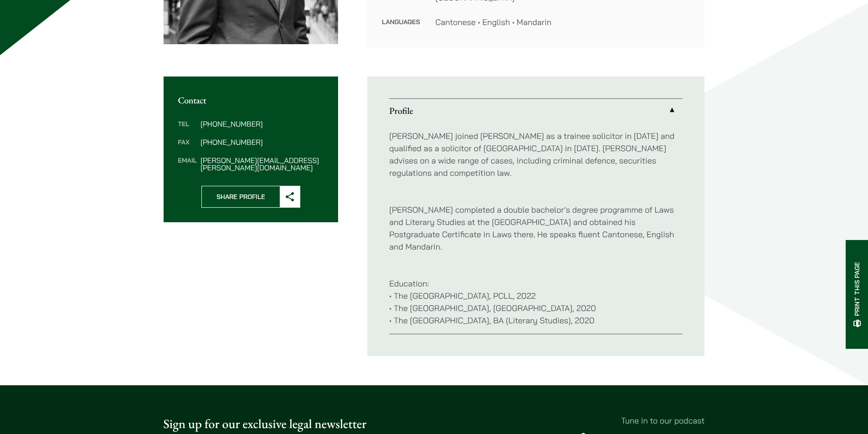  What do you see at coordinates (187, 164) in the screenshot?
I see `dt: Email` at bounding box center [187, 164].